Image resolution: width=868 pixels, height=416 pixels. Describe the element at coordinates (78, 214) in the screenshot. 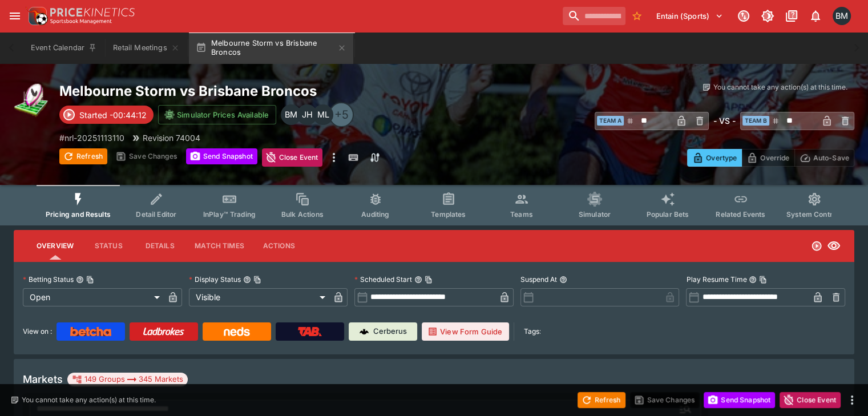

I see `span: Pricing and Results` at that location.